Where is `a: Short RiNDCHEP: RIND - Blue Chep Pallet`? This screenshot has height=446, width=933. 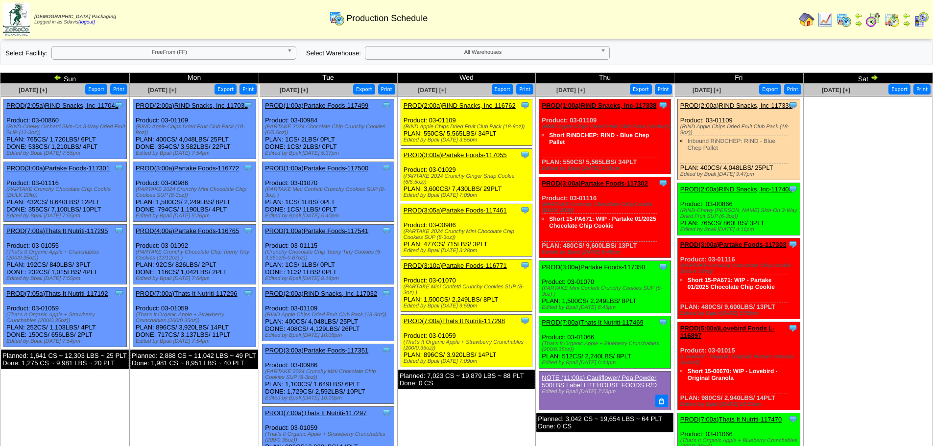 a: Short RiNDCHEP: RIND - Blue Chep Pallet is located at coordinates (599, 139).